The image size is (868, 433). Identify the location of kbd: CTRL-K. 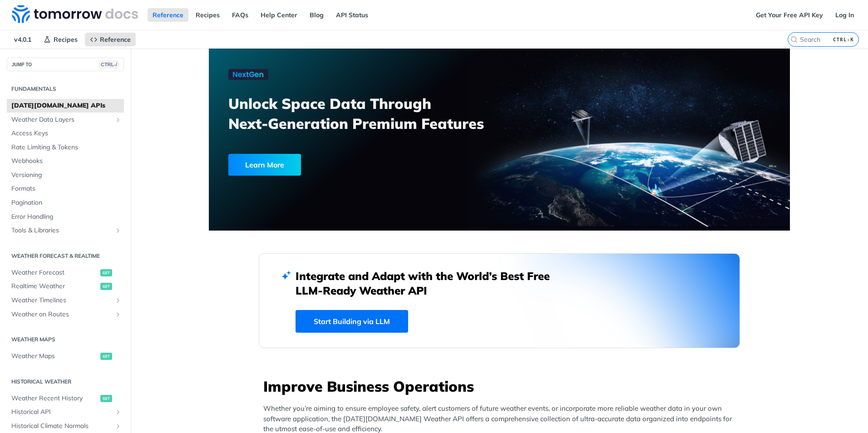
(843, 39).